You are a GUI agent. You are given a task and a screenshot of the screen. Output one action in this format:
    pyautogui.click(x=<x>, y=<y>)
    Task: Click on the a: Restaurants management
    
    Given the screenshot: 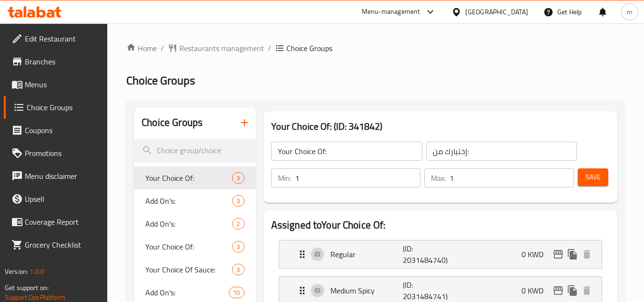 What is the action you would take?
    pyautogui.click(x=216, y=48)
    